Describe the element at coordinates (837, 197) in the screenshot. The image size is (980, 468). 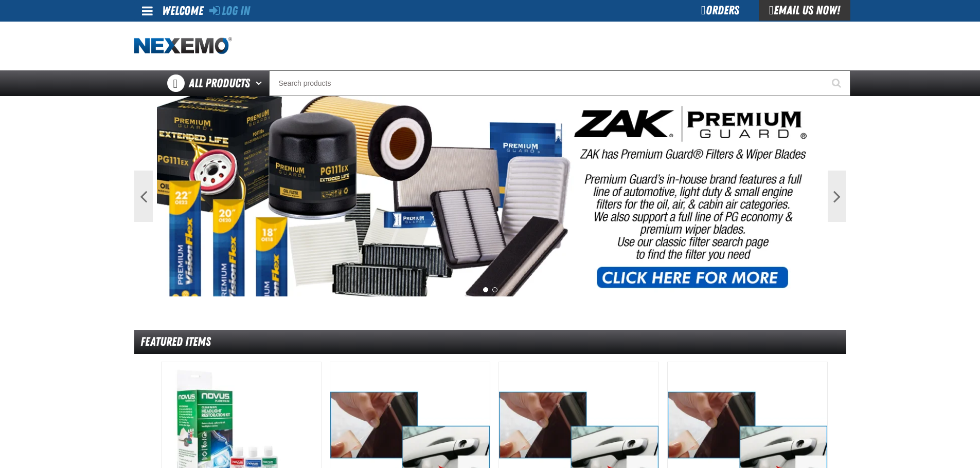
I see `button: Next` at that location.